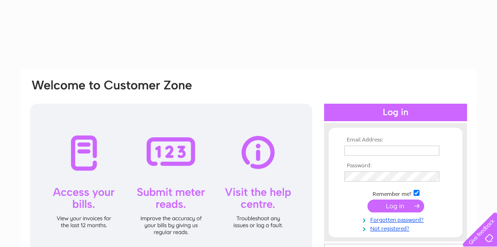 The height and width of the screenshot is (247, 497). Describe the element at coordinates (396, 206) in the screenshot. I see `input: Submit` at that location.